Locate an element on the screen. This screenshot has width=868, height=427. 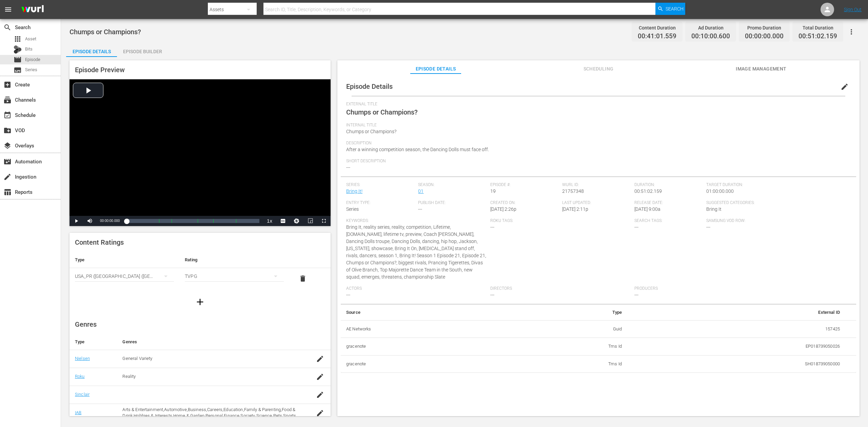
div: Episode Details is located at coordinates (92, 52).